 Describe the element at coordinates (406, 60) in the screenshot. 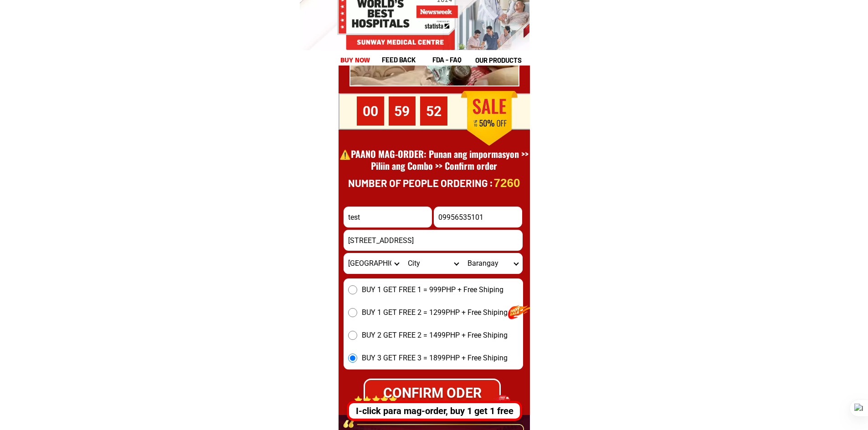

I see `h1: feed back` at that location.